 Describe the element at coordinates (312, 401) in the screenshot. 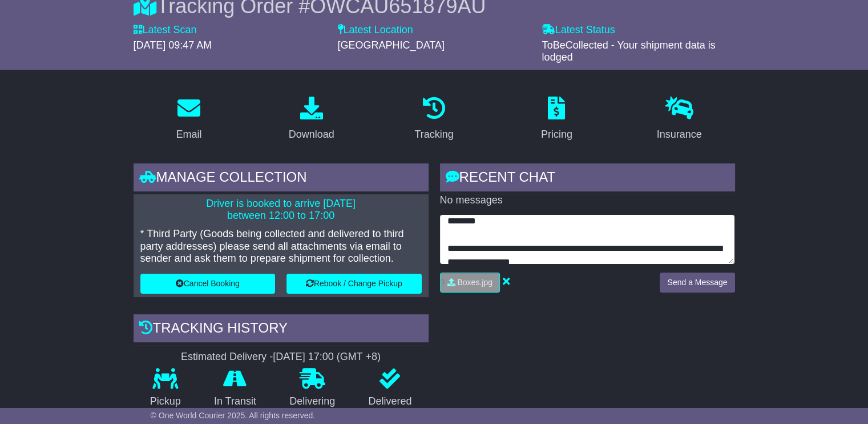

I see `p: Delivering` at that location.